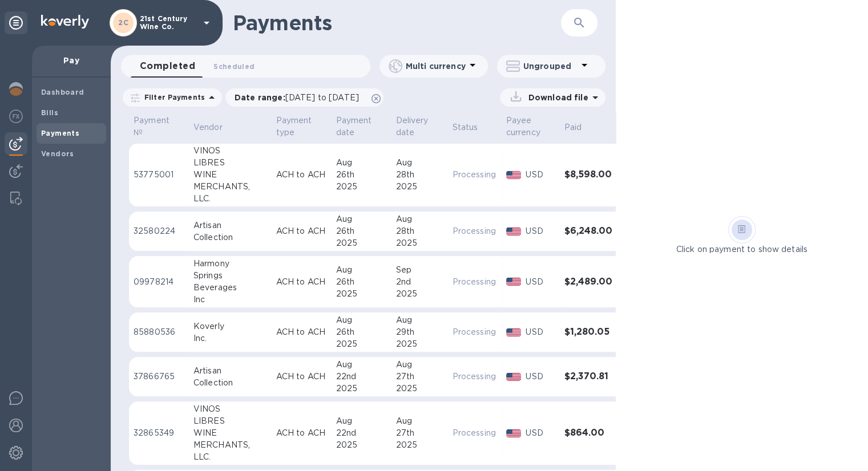 Image resolution: width=868 pixels, height=471 pixels. I want to click on p: 09978214, so click(159, 282).